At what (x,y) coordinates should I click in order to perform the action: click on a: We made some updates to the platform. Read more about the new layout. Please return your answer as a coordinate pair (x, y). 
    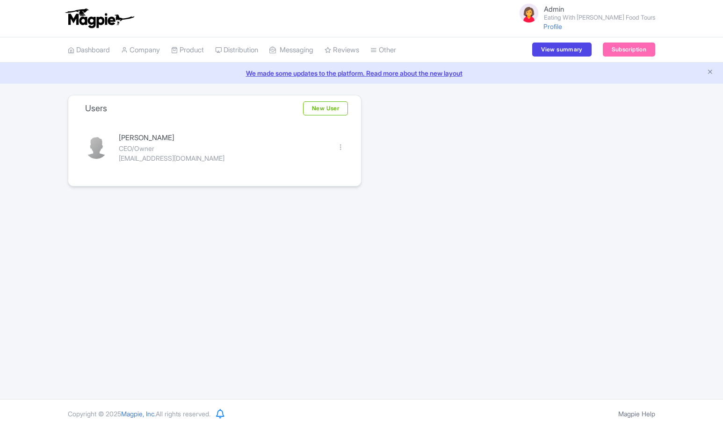
    Looking at the image, I should click on (362, 73).